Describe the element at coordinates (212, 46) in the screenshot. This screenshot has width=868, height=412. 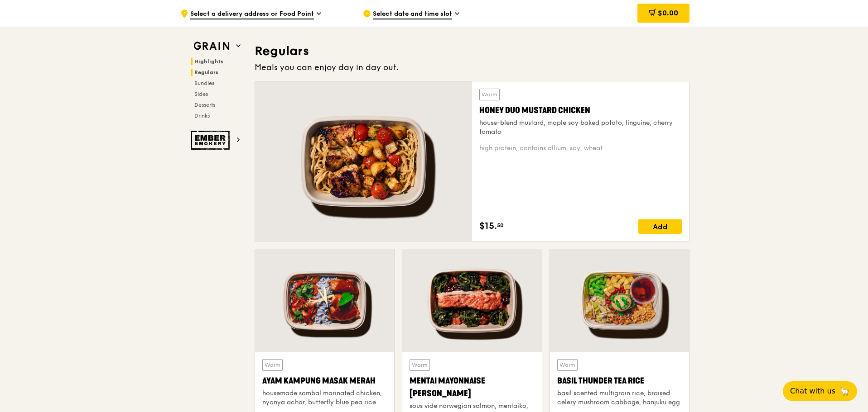
I see `img: Grain web logo` at that location.